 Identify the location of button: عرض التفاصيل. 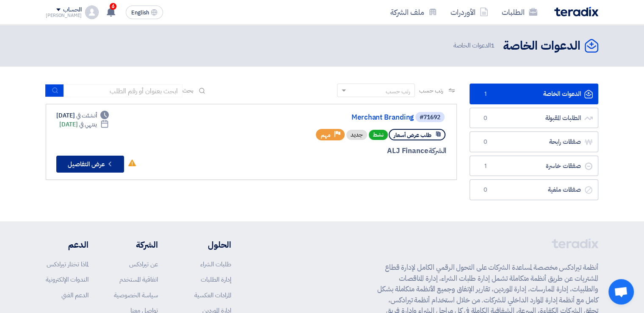
(90, 164).